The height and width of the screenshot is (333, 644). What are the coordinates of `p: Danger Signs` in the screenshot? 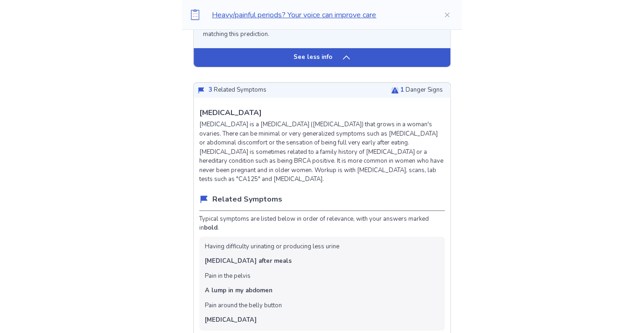 It's located at (421, 90).